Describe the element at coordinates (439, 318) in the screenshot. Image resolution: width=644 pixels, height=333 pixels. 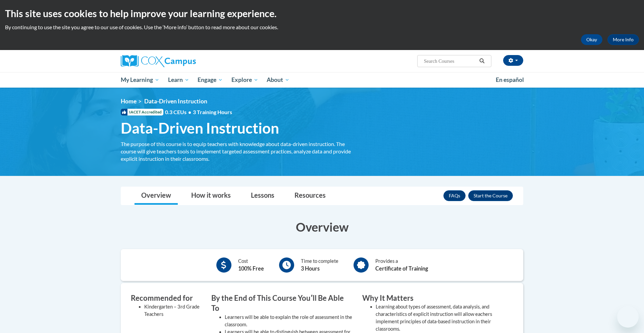
I see `li: Learning about types of assessment, data analysis, and characteristics of explicit instruction wi...` at that location.